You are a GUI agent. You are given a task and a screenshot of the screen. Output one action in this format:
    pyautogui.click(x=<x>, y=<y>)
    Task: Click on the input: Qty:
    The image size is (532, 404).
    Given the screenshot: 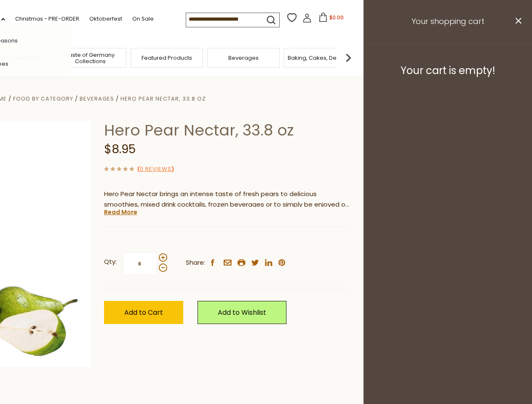 What is the action you would take?
    pyautogui.click(x=140, y=264)
    